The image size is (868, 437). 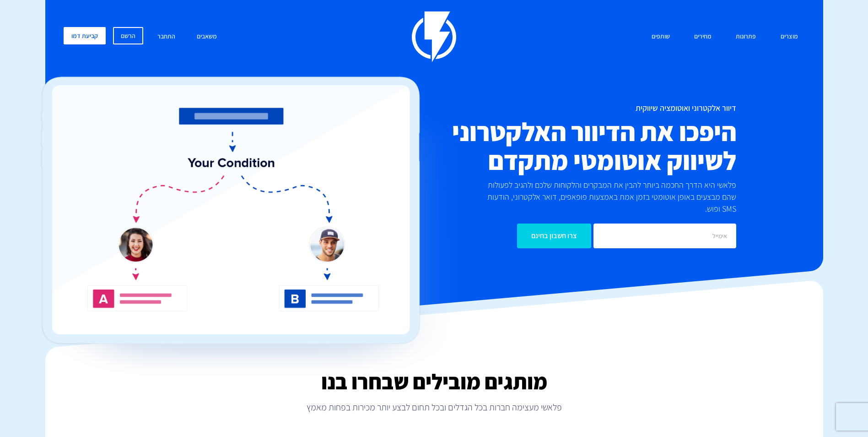 What do you see at coordinates (129, 36) in the screenshot?
I see `a: הרשם` at bounding box center [129, 36].